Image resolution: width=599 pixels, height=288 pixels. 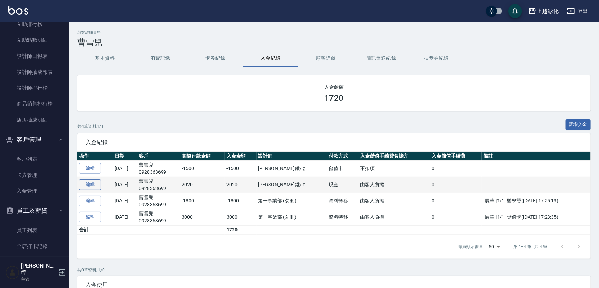 What do you see at coordinates (35, 120) in the screenshot?
I see `a: 店販抽成明細` at bounding box center [35, 120].